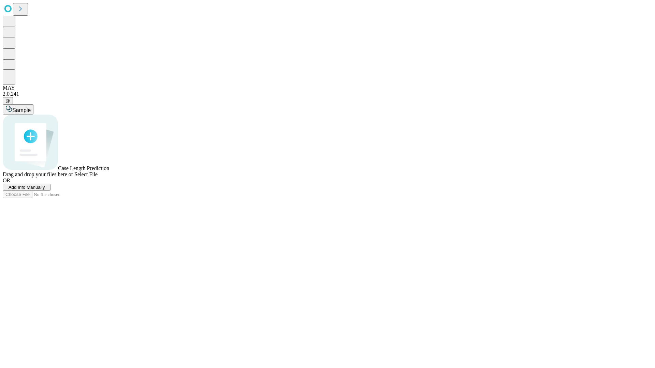 The height and width of the screenshot is (368, 655). Describe the element at coordinates (6, 180) in the screenshot. I see `span: OR` at that location.